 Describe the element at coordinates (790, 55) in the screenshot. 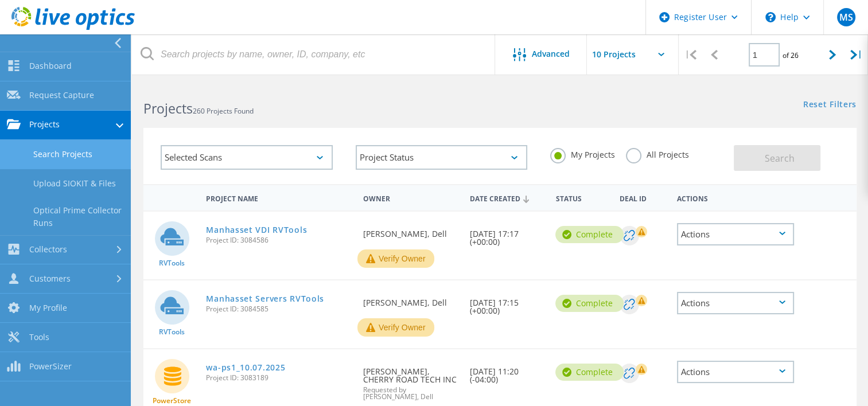

I see `span: of 26` at that location.